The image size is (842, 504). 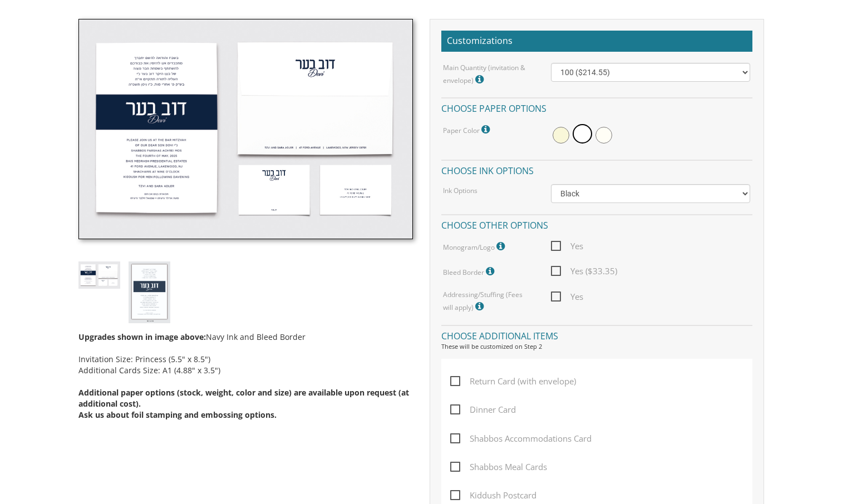 What do you see at coordinates (469, 272) in the screenshot?
I see `label: Bleed Border` at bounding box center [469, 272].